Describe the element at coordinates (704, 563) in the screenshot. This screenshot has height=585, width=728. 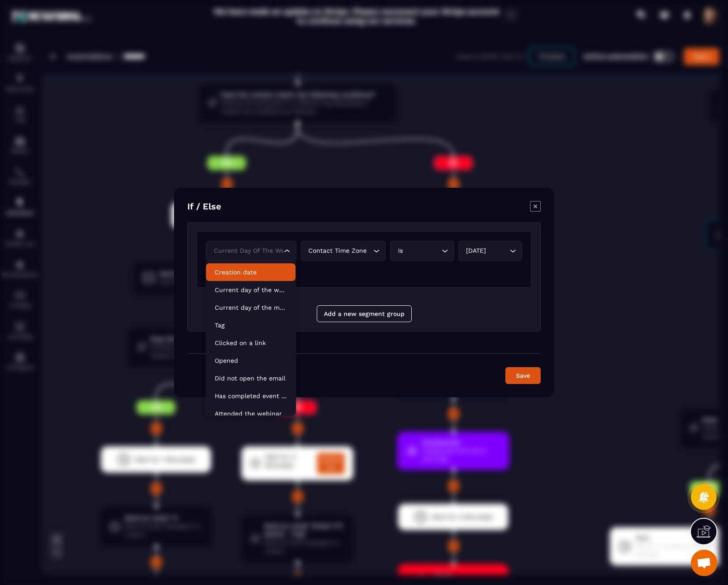
I see `a: Open chat` at that location.